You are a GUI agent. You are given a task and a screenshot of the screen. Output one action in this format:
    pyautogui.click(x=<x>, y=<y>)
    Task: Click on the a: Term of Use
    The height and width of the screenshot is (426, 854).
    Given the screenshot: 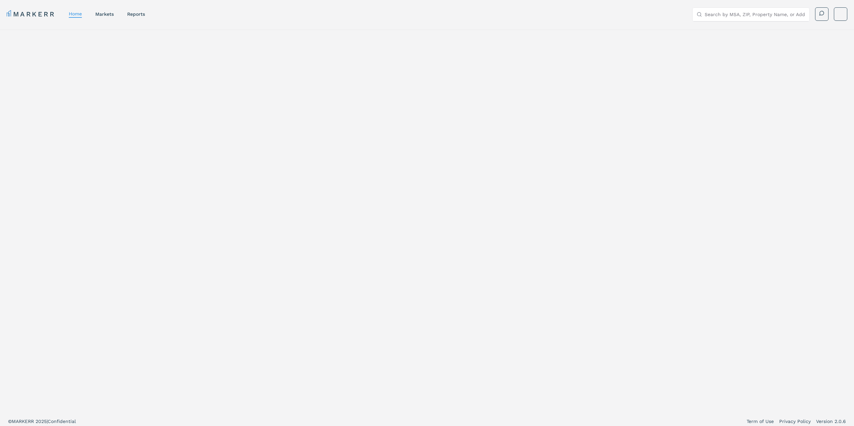 What is the action you would take?
    pyautogui.click(x=760, y=422)
    